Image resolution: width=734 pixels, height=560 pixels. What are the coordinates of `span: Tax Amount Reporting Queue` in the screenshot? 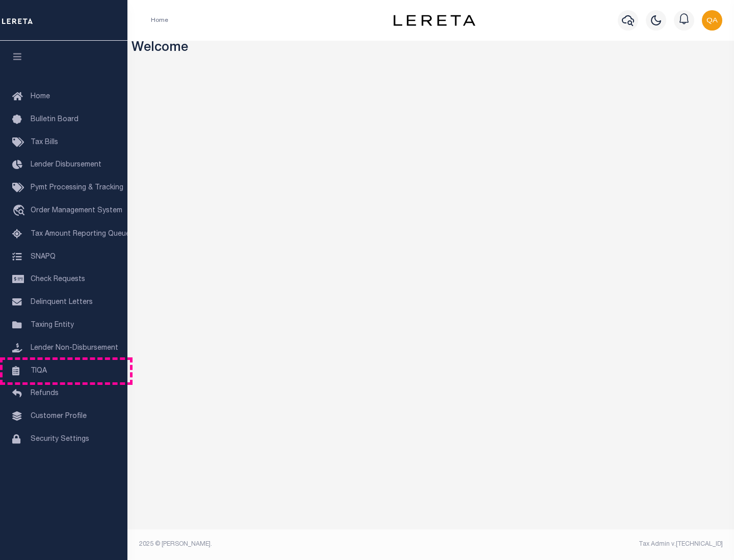 It's located at (80, 234).